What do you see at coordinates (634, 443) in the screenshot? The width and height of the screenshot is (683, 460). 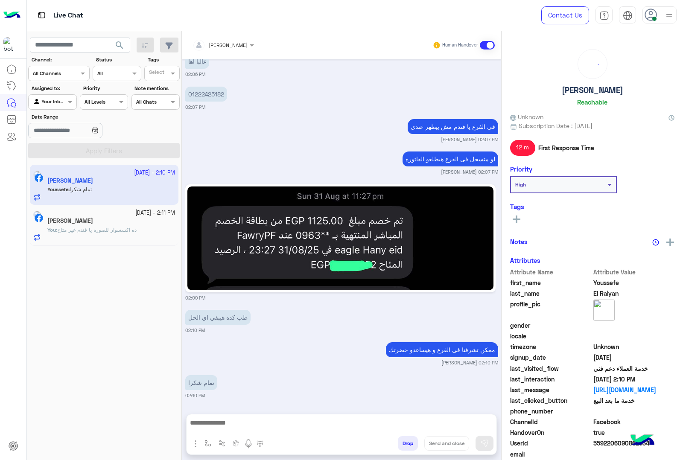 I see `span: 5592206090862934` at bounding box center [634, 443].